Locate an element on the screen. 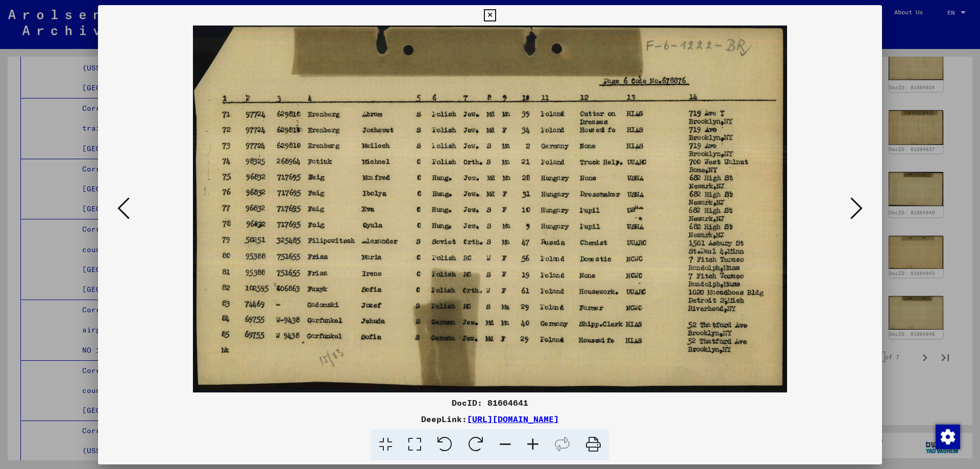 The height and width of the screenshot is (469, 980). img: Change consent is located at coordinates (947, 437).